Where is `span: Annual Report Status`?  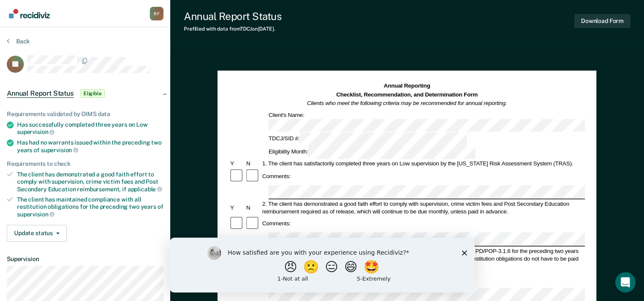
span: Annual Report Status is located at coordinates (40, 93).